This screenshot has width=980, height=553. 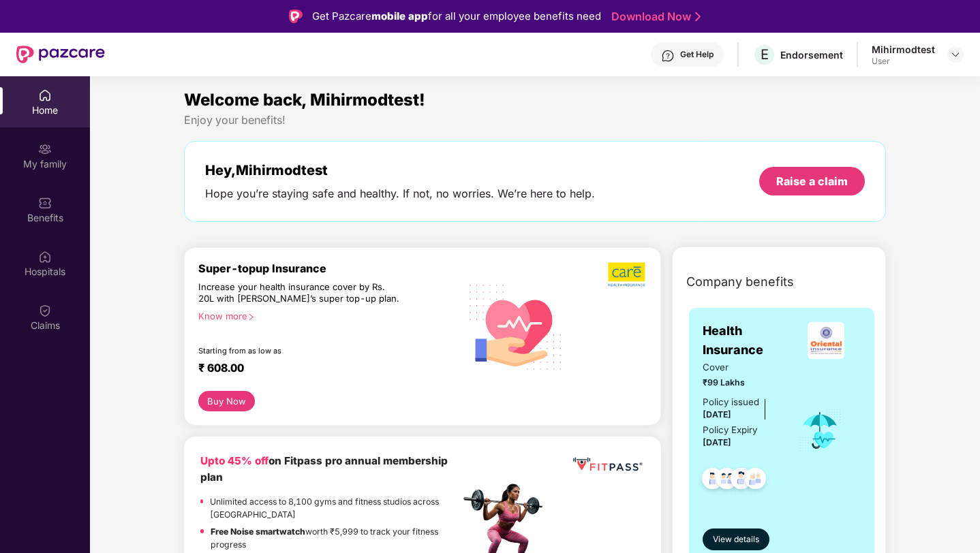 What do you see at coordinates (400, 193) in the screenshot?
I see `div: Hope you’re staying safe and healthy. If not, no worries. We’re here to help.` at bounding box center [400, 193].